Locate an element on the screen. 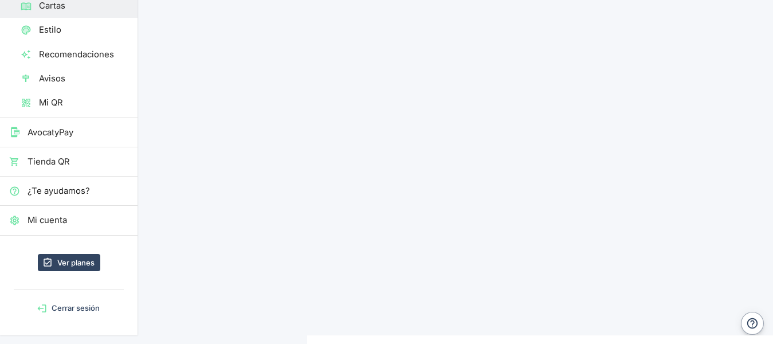 The width and height of the screenshot is (773, 344). span: Mi QR is located at coordinates (84, 103).